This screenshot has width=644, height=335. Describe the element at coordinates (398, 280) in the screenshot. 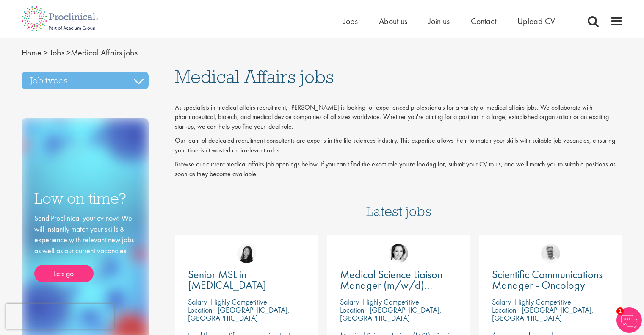

I see `a: Medical Science Liaison Manager (m/w/d) Nephrologie` at that location.